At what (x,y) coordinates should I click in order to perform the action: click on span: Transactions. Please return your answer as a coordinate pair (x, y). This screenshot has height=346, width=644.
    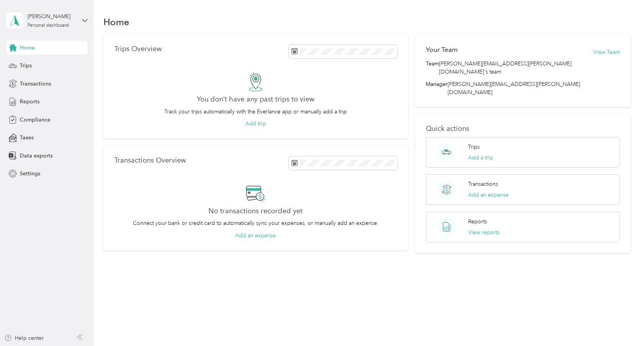
    Looking at the image, I should click on (36, 84).